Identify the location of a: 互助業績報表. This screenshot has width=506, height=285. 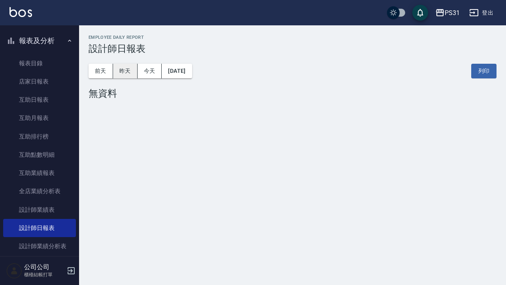
(40, 173).